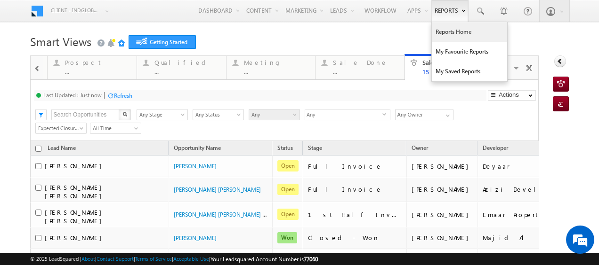 This screenshot has width=599, height=265. What do you see at coordinates (386, 114) in the screenshot?
I see `span: select` at bounding box center [386, 114].